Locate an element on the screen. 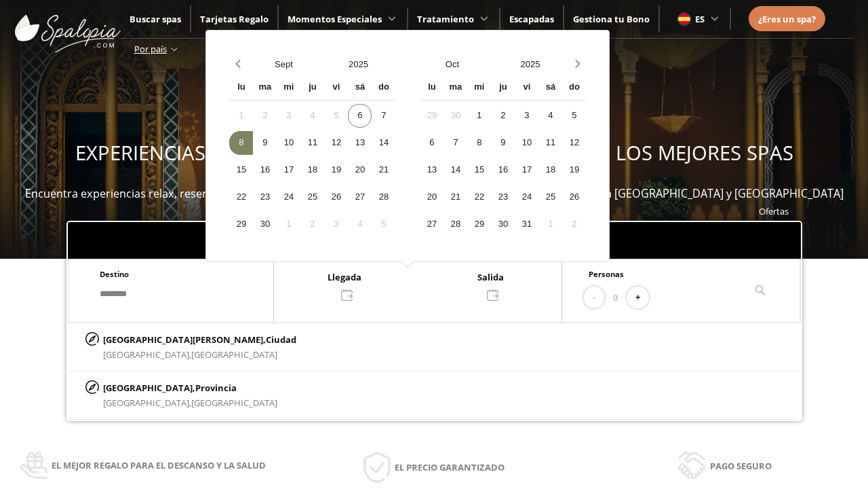 Image resolution: width=868 pixels, height=489 pixels. div: sá is located at coordinates (360, 88).